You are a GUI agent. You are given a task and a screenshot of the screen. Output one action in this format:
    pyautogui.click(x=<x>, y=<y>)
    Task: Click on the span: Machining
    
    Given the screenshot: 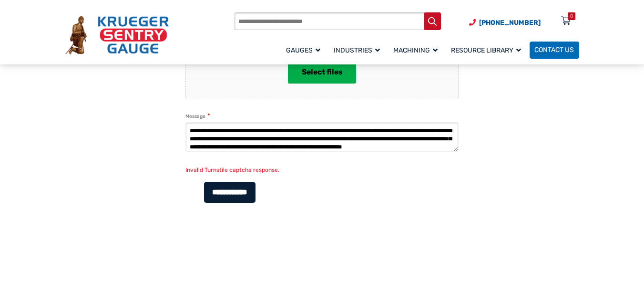 What is the action you would take?
    pyautogui.click(x=415, y=50)
    